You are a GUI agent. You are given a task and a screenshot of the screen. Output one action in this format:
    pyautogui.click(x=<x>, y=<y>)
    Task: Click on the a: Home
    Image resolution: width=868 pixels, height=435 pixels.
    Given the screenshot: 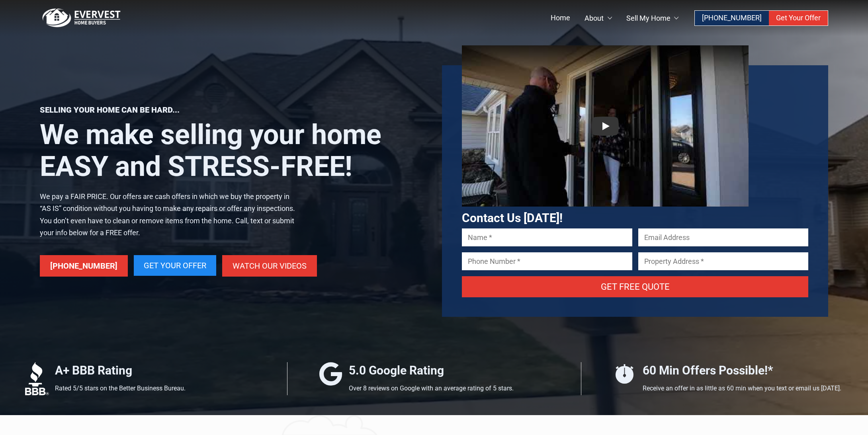 What is the action you would take?
    pyautogui.click(x=560, y=18)
    